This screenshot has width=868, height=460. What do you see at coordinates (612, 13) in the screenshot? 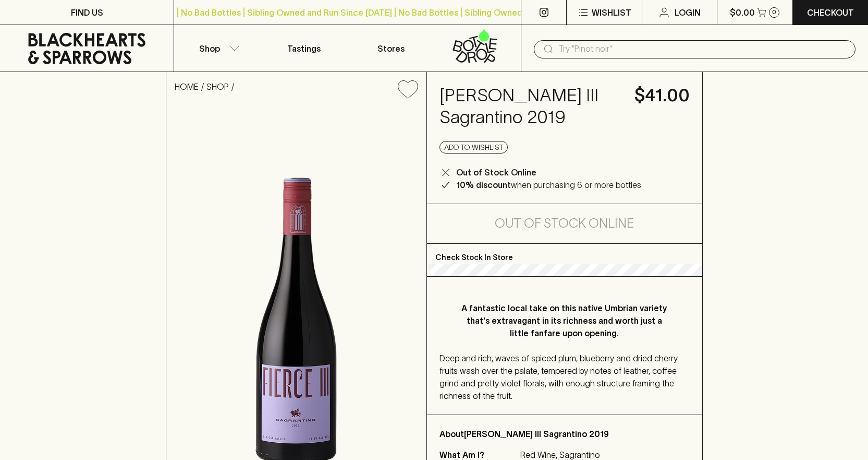
I see `p: Wishlist` at bounding box center [612, 13].